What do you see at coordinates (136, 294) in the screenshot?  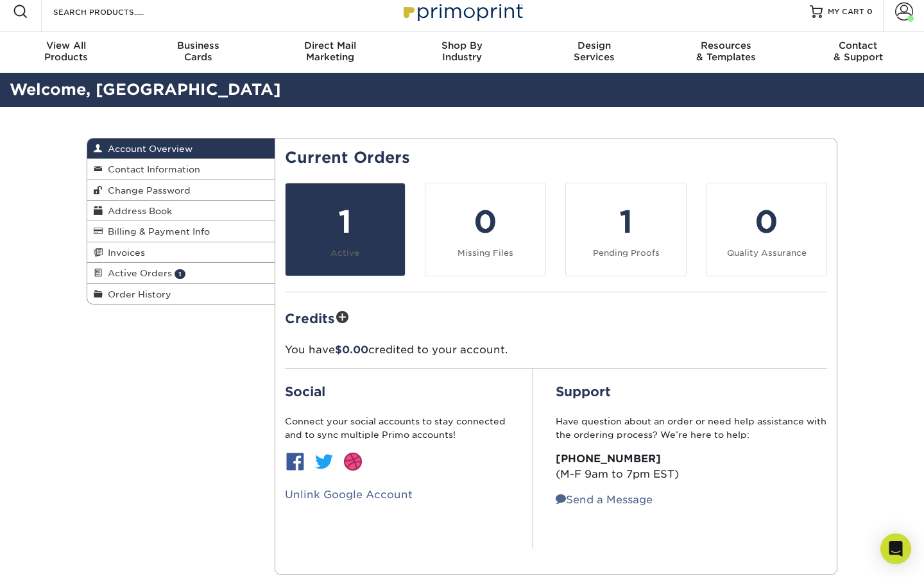 I see `span: Order History` at bounding box center [136, 294].